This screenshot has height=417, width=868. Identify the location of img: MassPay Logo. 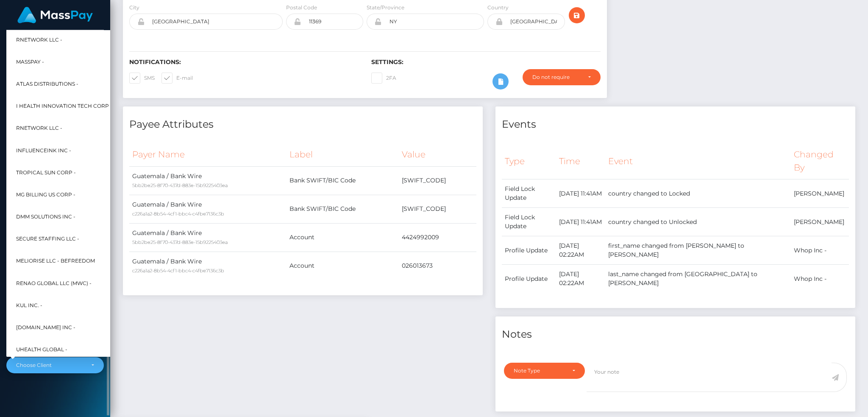
(55, 15).